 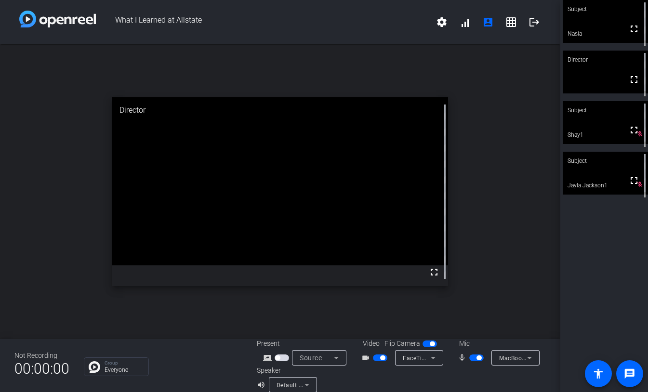 What do you see at coordinates (263, 22) in the screenshot?
I see `span: What I Learned at Allstate` at bounding box center [263, 22].